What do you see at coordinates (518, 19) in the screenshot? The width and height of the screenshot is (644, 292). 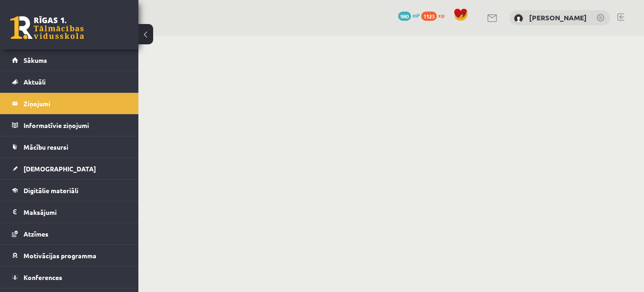 I see `img: Gregors Pauliņš` at bounding box center [518, 19].